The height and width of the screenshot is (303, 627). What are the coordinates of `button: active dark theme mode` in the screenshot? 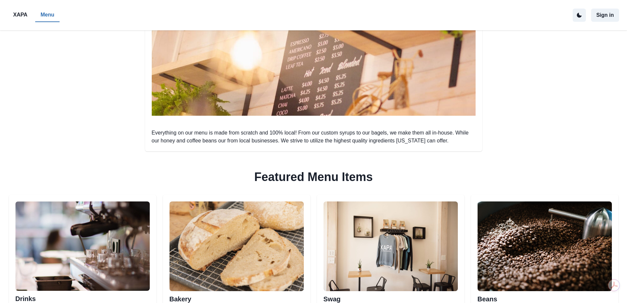 It's located at (580, 15).